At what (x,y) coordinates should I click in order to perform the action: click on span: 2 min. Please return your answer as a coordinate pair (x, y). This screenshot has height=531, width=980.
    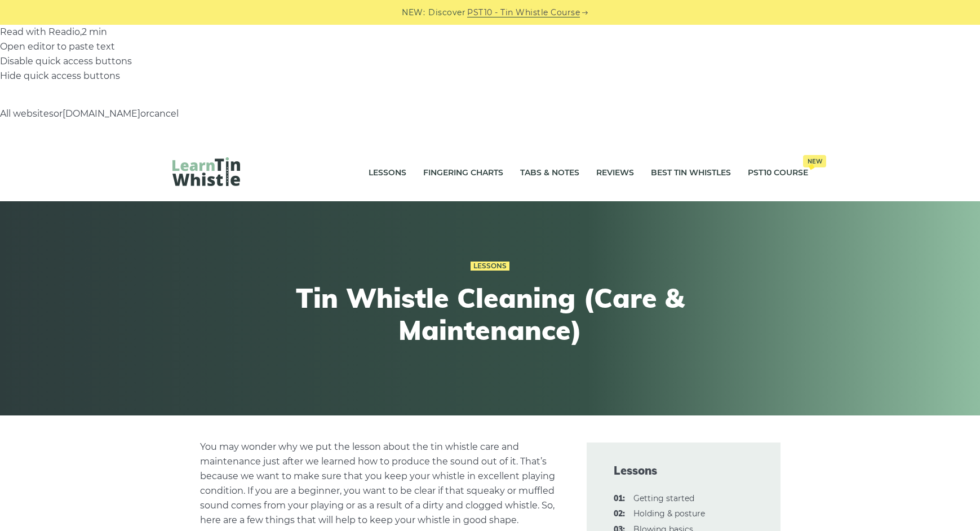
    Looking at the image, I should click on (94, 32).